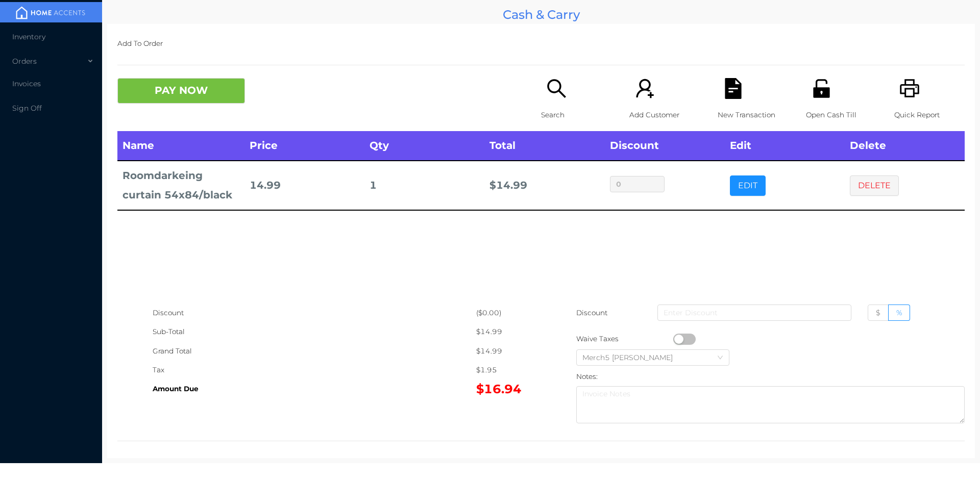  What do you see at coordinates (576, 115) in the screenshot?
I see `p: Search` at bounding box center [576, 115].